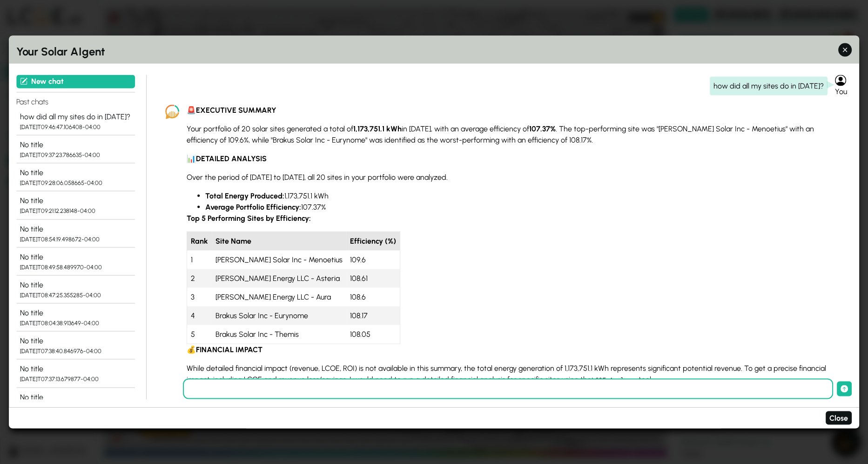  Describe the element at coordinates (199, 334) in the screenshot. I see `td: 5` at that location.